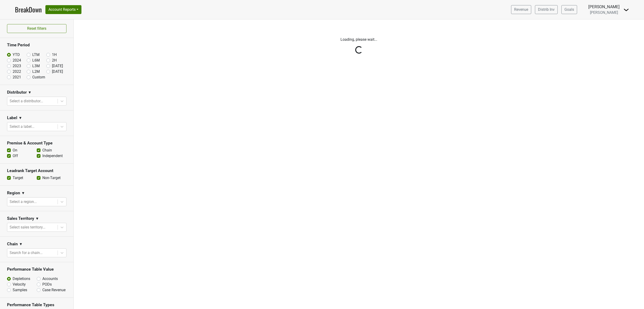  I want to click on img: Dropdown Menu, so click(626, 10).